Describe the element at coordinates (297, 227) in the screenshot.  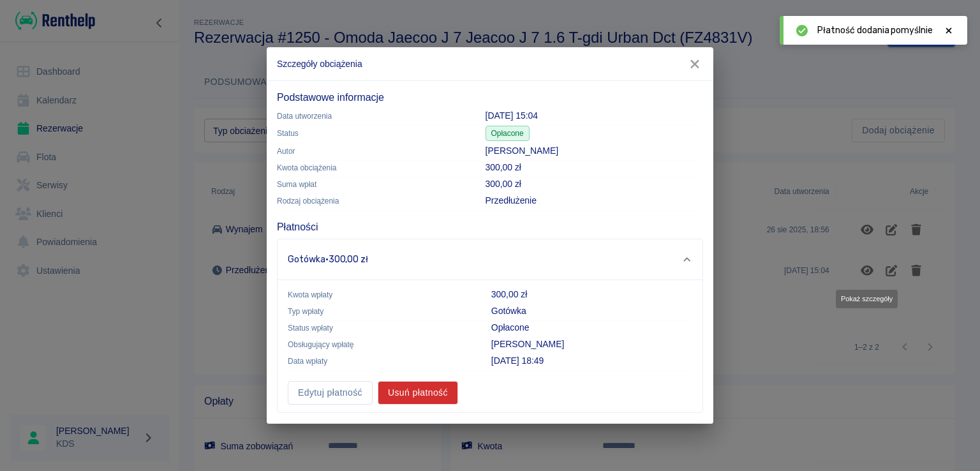
I see `h5: Płatności` at that location.